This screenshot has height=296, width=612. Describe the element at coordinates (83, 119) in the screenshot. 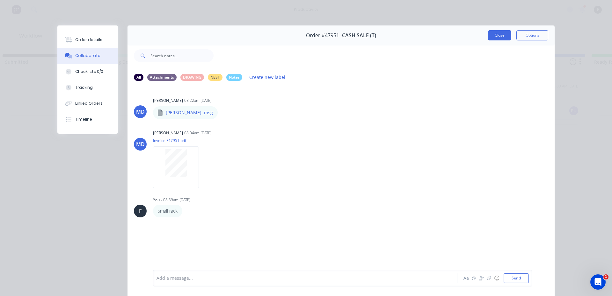

I see `div: Timeline` at that location.